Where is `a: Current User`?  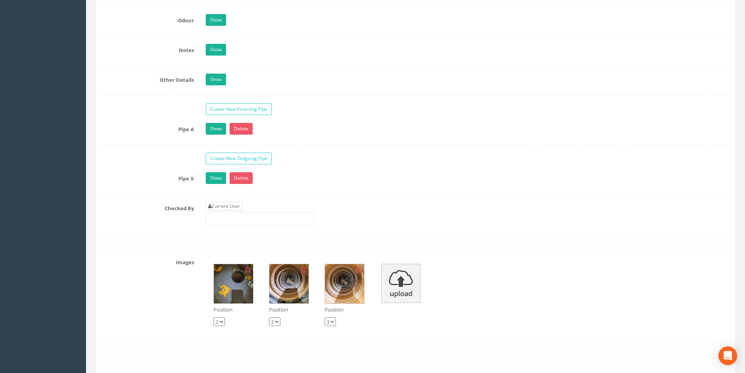 a: Current User is located at coordinates (224, 206).